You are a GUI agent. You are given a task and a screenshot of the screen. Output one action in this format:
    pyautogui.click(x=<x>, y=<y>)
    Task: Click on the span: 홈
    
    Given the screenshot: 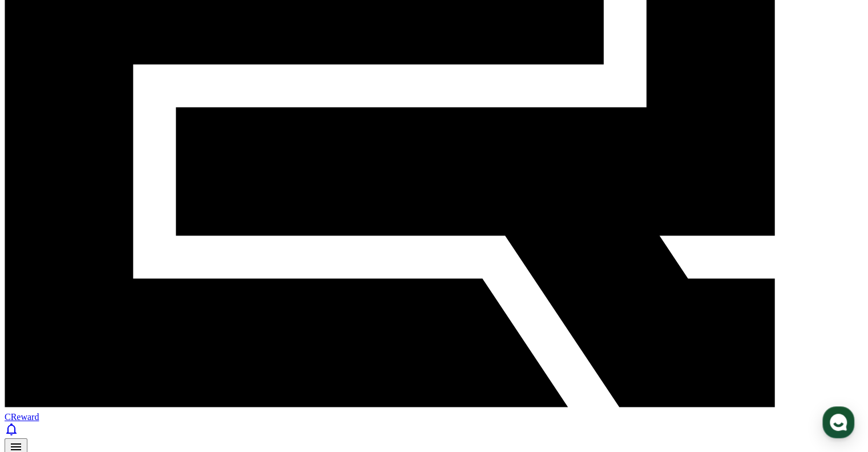 What is the action you would take?
    pyautogui.click(x=39, y=379)
    